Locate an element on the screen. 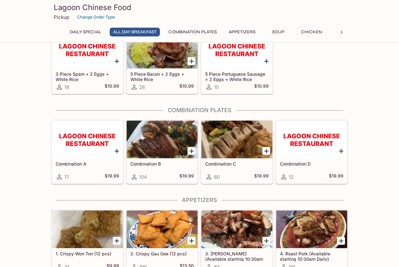 The image size is (399, 267). div: Combination C is located at coordinates (237, 140).